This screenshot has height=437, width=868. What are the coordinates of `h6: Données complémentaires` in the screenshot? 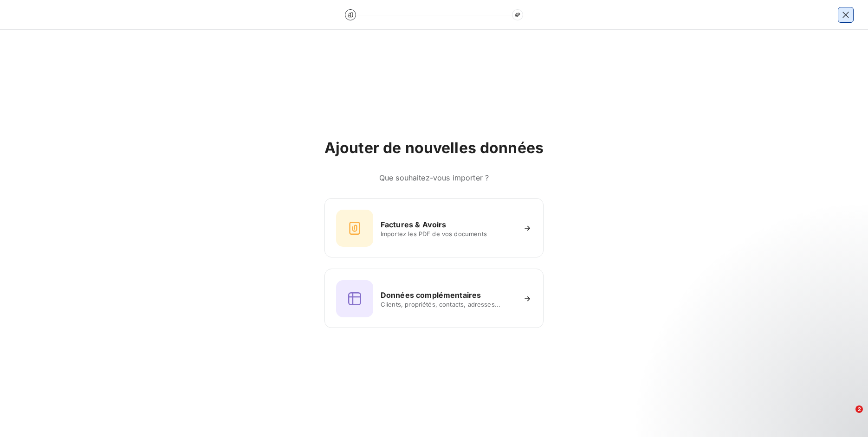 It's located at (431, 295).